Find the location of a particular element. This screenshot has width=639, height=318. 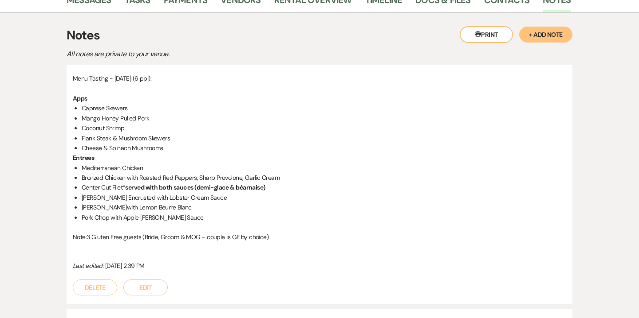

span: with Lemon Beurre Blanc is located at coordinates (159, 208).